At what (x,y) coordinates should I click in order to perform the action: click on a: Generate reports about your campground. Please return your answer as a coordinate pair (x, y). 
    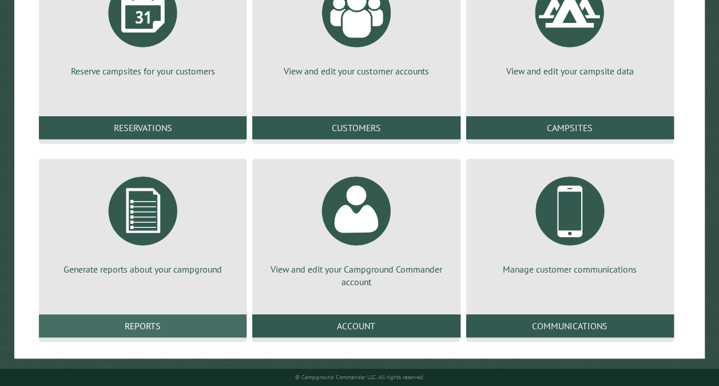
    Looking at the image, I should click on (142, 221).